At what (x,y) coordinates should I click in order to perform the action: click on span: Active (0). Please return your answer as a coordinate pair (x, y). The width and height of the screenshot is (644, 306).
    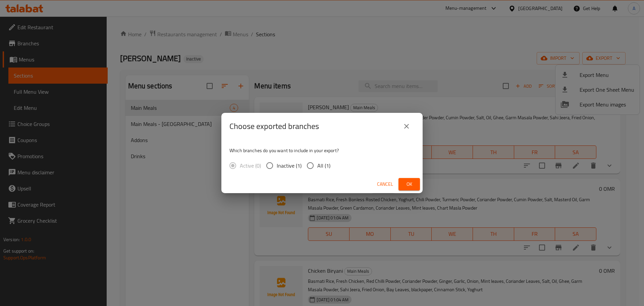
    Looking at the image, I should click on (250, 165).